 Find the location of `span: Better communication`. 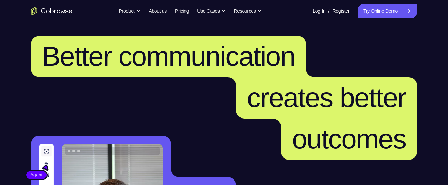

span: Better communication is located at coordinates (168, 56).